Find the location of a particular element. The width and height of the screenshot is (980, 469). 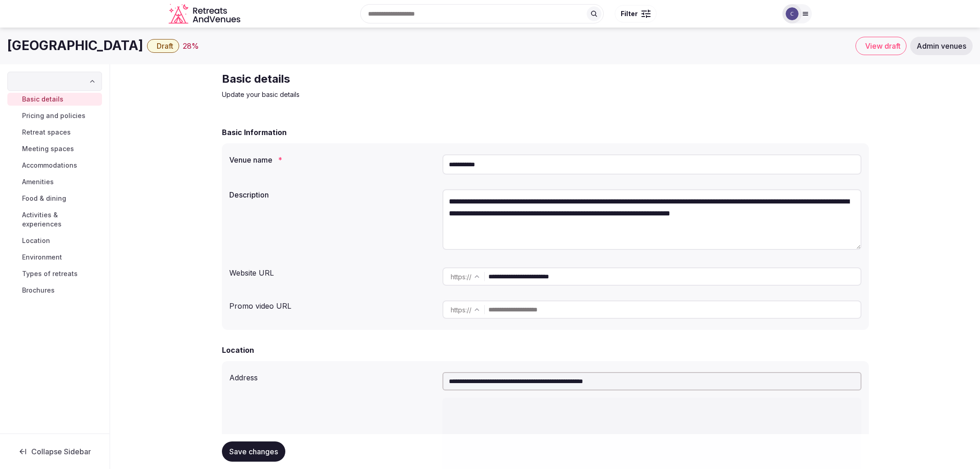

span: Pricing and policies is located at coordinates (54, 116).